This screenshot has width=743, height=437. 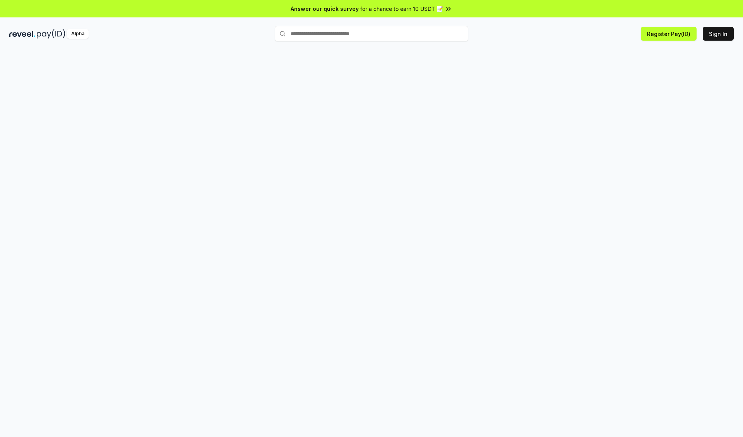 What do you see at coordinates (51, 34) in the screenshot?
I see `img: pay_id` at bounding box center [51, 34].